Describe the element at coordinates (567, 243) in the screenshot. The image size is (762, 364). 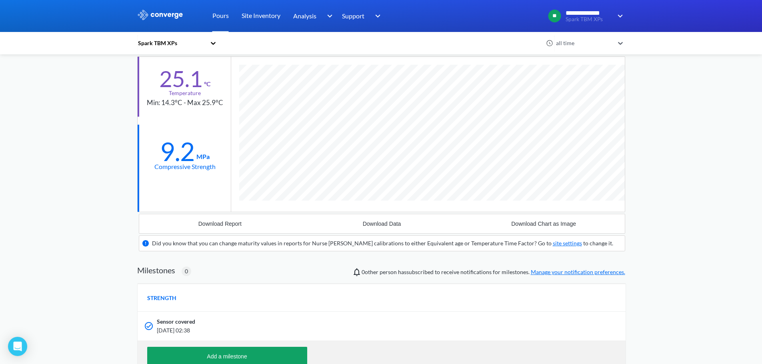
I see `a: site settings` at that location.